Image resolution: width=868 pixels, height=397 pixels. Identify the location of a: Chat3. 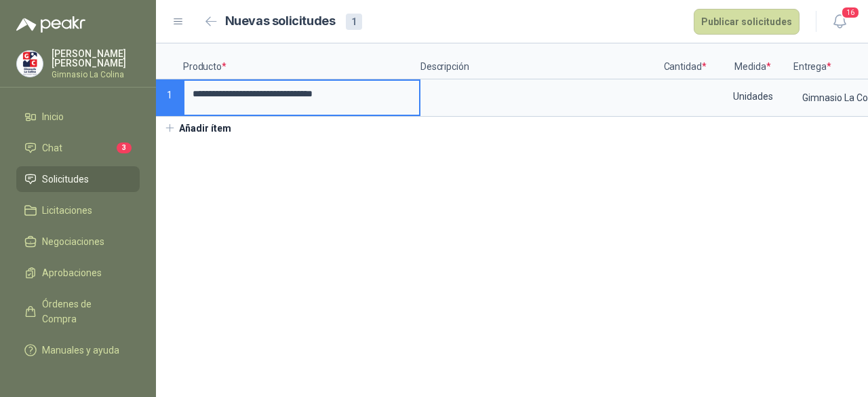
(78, 148).